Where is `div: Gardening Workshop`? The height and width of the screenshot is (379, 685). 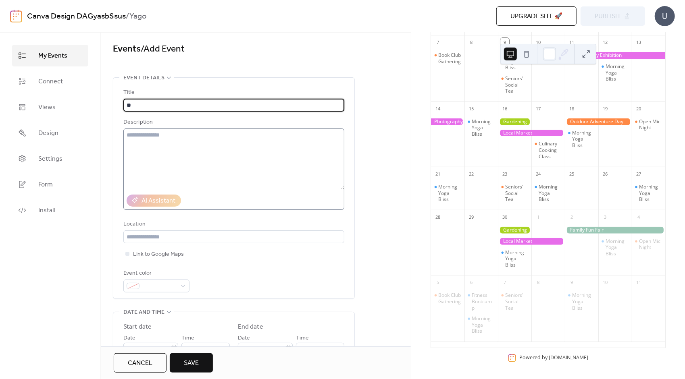 div: Gardening Workshop is located at coordinates (514, 230).